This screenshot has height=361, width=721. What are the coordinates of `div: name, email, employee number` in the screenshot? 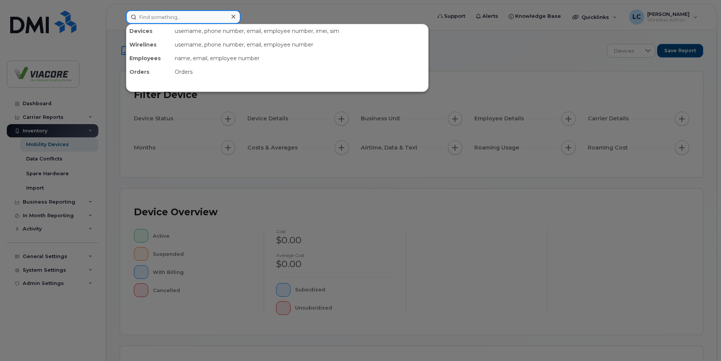 It's located at (300, 58).